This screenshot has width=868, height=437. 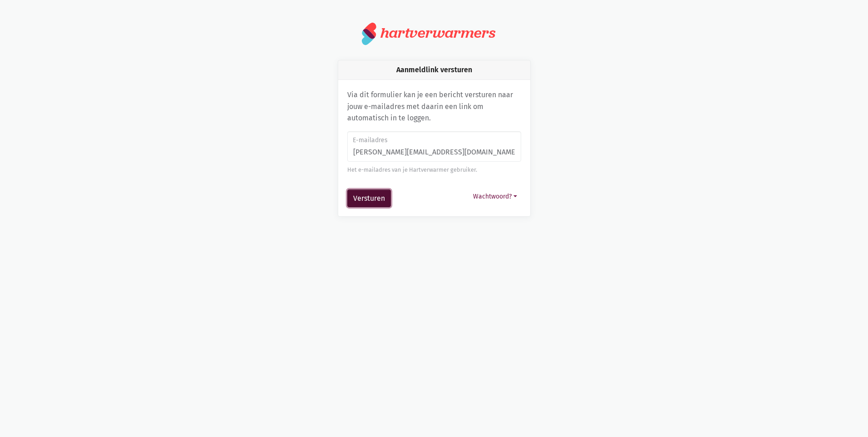 What do you see at coordinates (369, 33) in the screenshot?
I see `img: logo.svg` at bounding box center [369, 33].